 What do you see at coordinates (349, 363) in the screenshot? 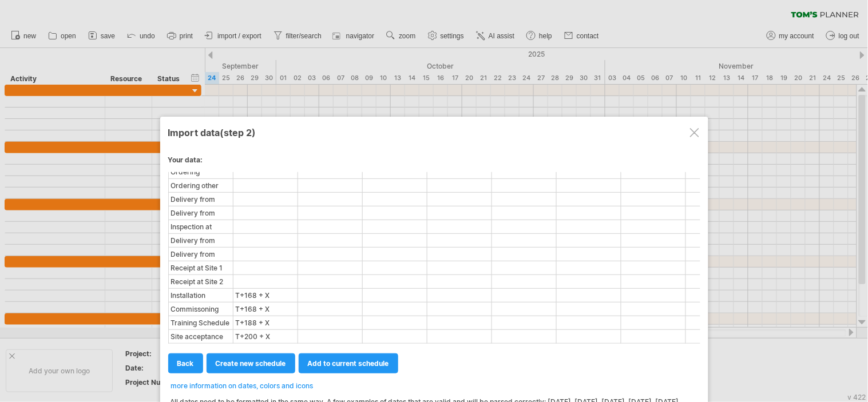
I see `a: add to current schedule` at bounding box center [349, 363].